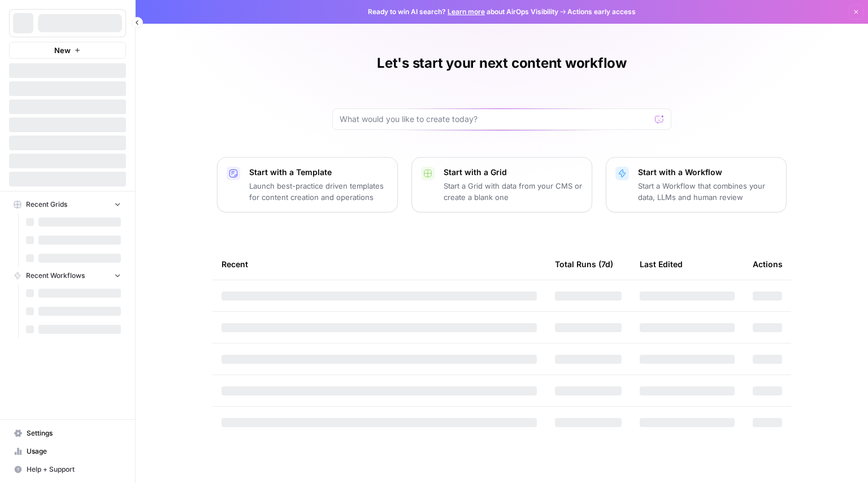 Image resolution: width=868 pixels, height=483 pixels. Describe the element at coordinates (67, 276) in the screenshot. I see `button: Recent Workflows` at that location.